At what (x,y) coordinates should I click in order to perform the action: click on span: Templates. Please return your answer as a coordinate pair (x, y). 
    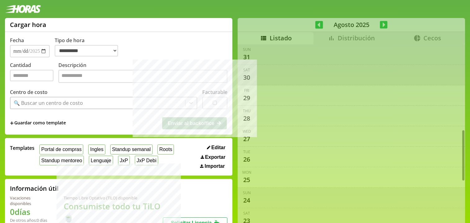
    Looking at the image, I should click on (22, 148).